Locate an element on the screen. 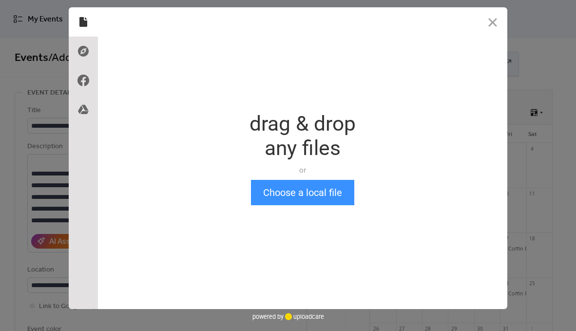  button: Choose a local file is located at coordinates (303, 193).